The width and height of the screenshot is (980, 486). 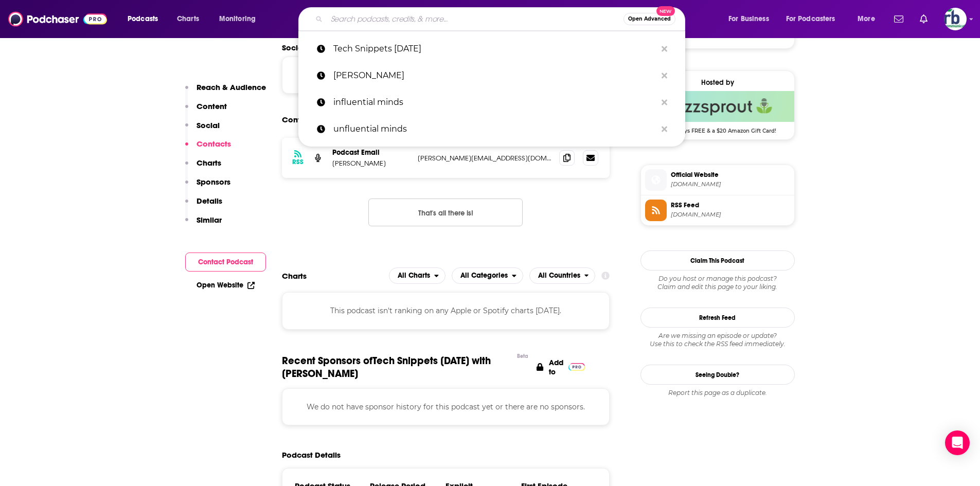 I want to click on p: Tech Snippets Today, so click(x=495, y=49).